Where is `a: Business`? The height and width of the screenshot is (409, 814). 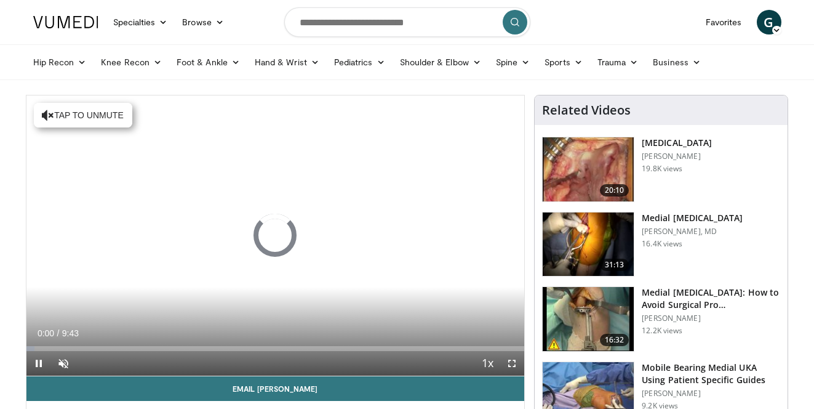
a: Business is located at coordinates (677, 62).